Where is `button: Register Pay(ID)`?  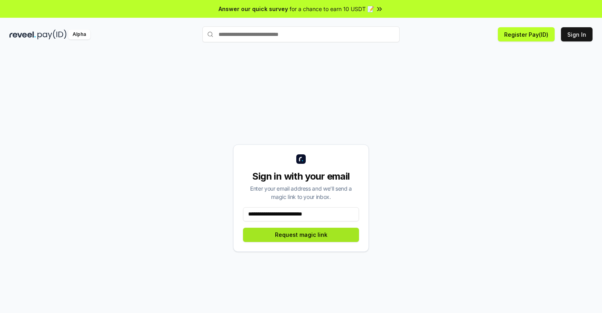
button: Register Pay(ID) is located at coordinates (526, 34).